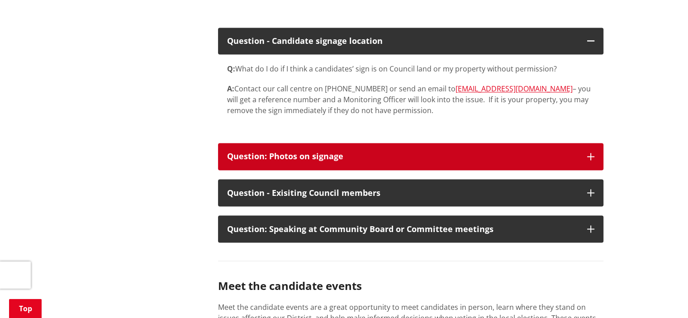 The height and width of the screenshot is (318, 688). Describe the element at coordinates (231, 69) in the screenshot. I see `strong: Q:` at that location.